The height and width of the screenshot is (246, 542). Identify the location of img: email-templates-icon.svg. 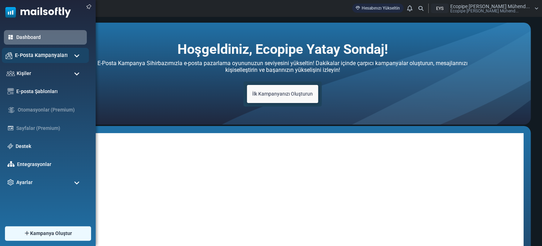
(11, 91).